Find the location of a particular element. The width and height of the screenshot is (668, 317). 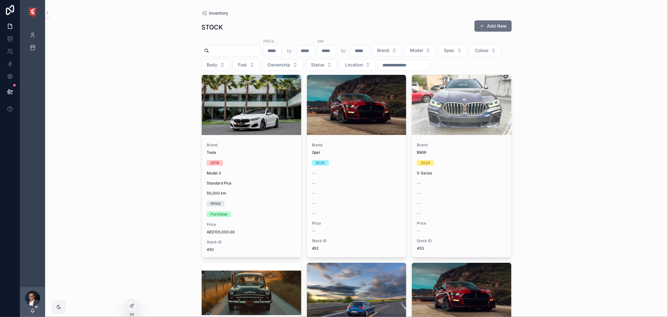

div: 2020 is located at coordinates (320, 163).